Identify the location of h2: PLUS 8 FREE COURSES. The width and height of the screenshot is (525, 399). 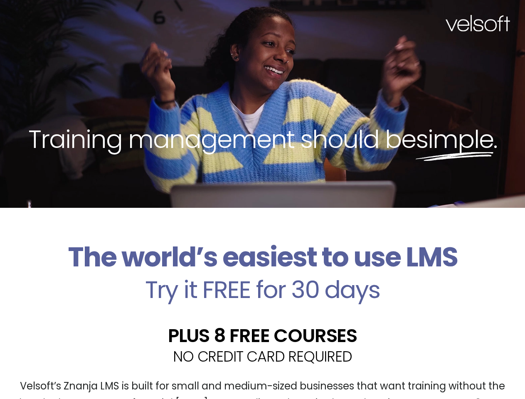
(262, 336).